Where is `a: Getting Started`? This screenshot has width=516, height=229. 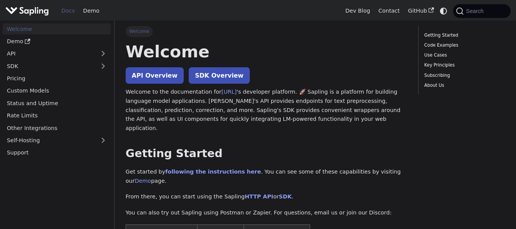
a: Getting Started is located at coordinates (463, 35).